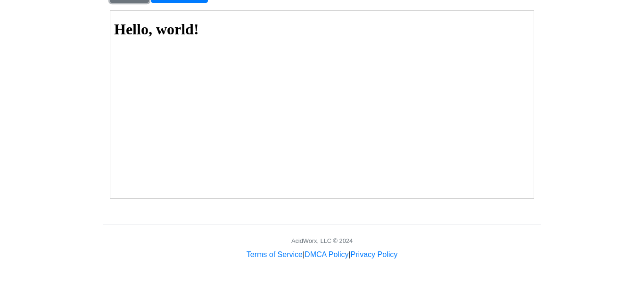 Image resolution: width=644 pixels, height=282 pixels. I want to click on a: DMCA Policy, so click(326, 254).